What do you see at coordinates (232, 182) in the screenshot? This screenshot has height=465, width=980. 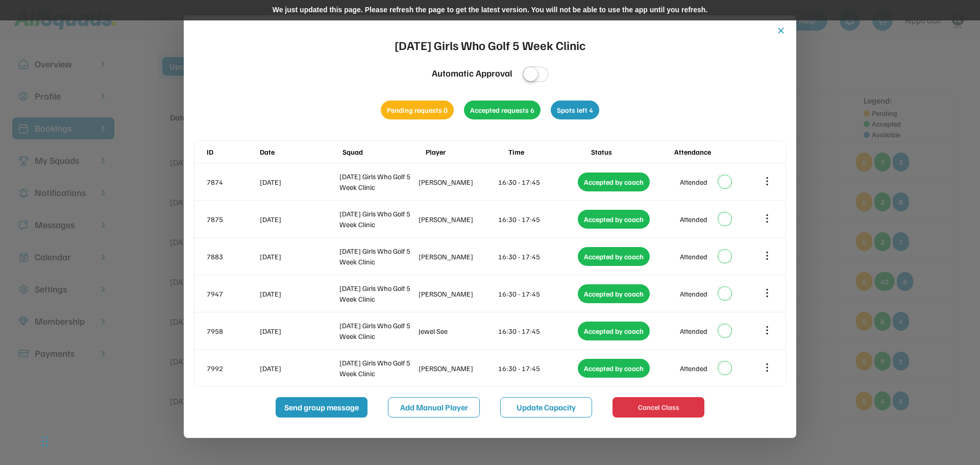 I see `div: 7874` at bounding box center [232, 182].